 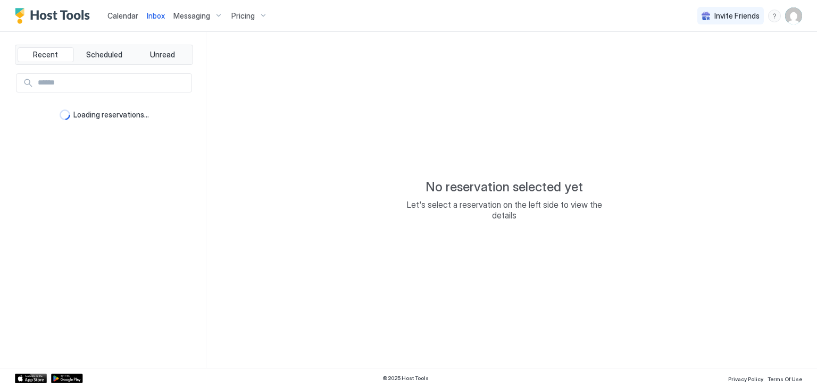 What do you see at coordinates (156, 15) in the screenshot?
I see `span: Inbox` at bounding box center [156, 15].